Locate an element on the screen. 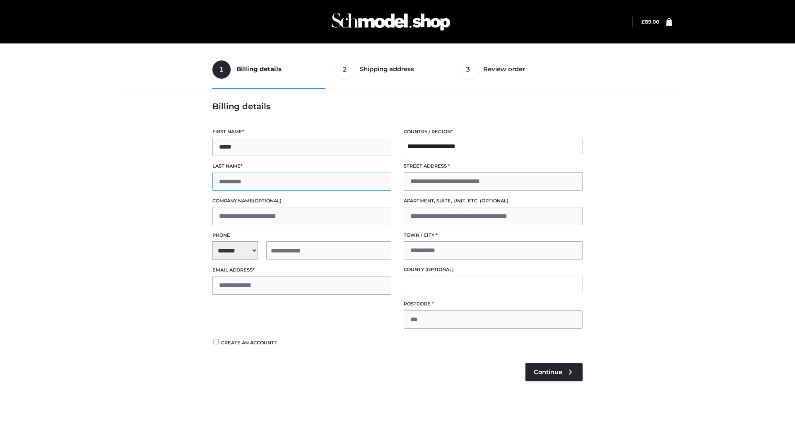 The width and height of the screenshot is (795, 447). label: Postcode is located at coordinates (493, 304).